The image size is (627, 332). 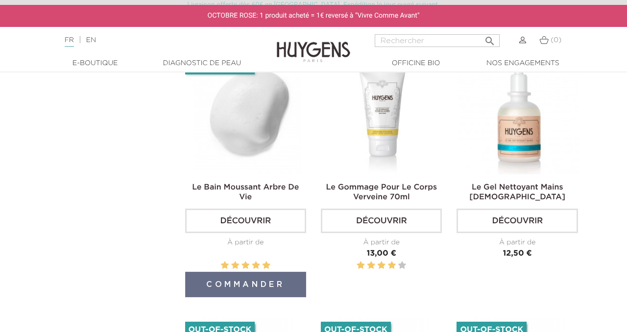 What do you see at coordinates (517, 254) in the screenshot?
I see `span: 12,50 €` at bounding box center [517, 254].